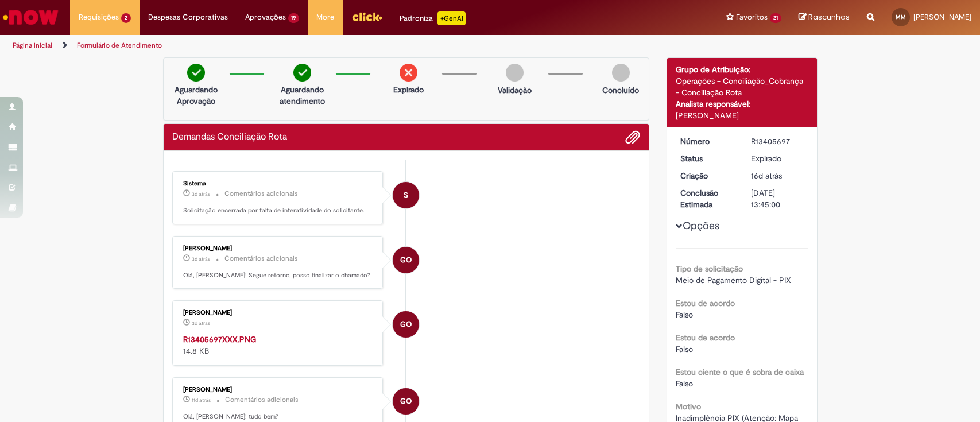  I want to click on span: Favoritos, so click(752, 17).